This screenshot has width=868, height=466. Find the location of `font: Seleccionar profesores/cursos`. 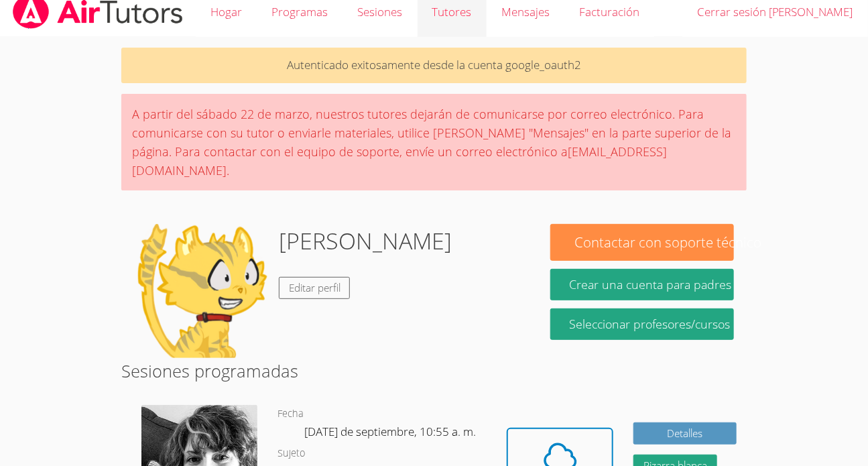

font: Seleccionar profesores/cursos is located at coordinates (650, 323).